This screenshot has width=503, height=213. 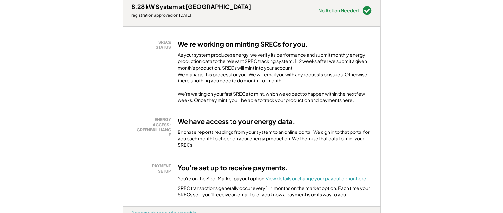 I want to click on div: No Action Needed, so click(x=339, y=10).